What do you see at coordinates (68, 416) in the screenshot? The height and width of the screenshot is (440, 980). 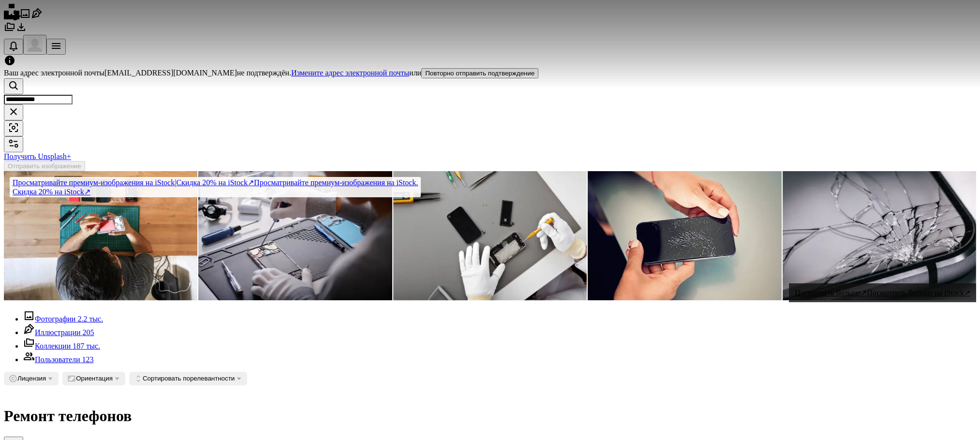 I see `font: Ремонт телефонов` at bounding box center [68, 416].